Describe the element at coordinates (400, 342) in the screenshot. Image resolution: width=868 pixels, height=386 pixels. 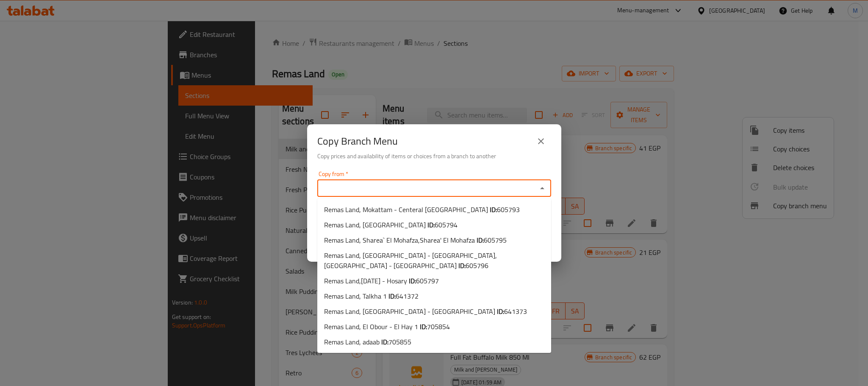
I see `span: 705855` at that location.